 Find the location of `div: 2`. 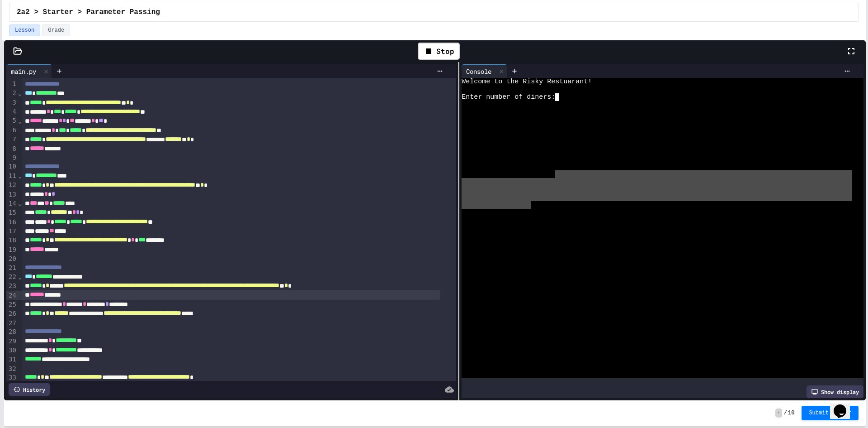

div: 2 is located at coordinates (11, 93).